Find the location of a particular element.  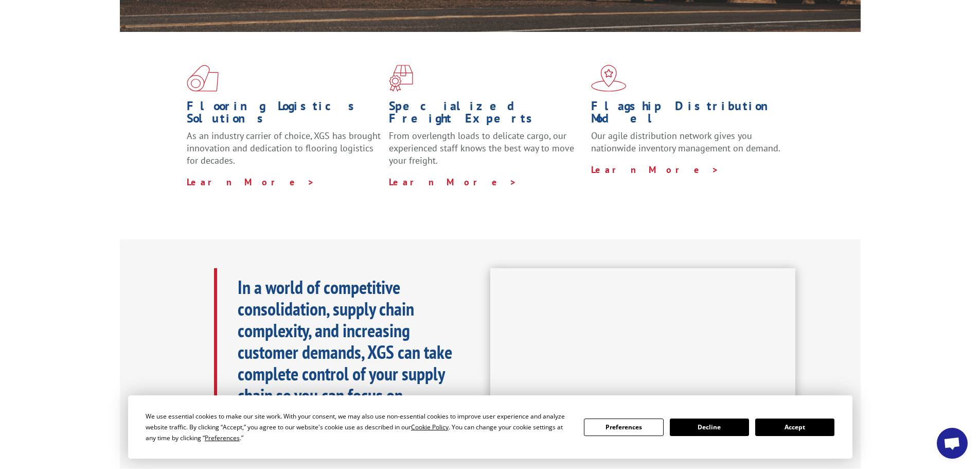

img: xgs-icon-flagship-distribution-model-red is located at coordinates (609, 78).